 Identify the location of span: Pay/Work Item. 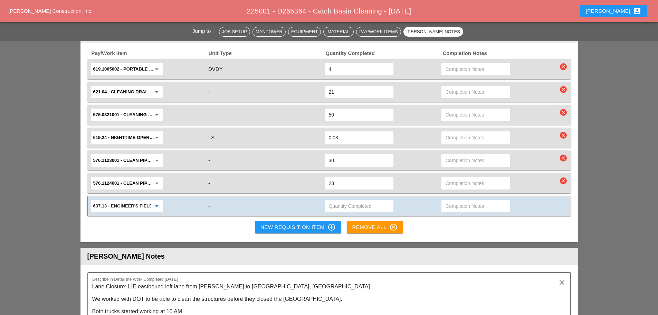
(149, 53).